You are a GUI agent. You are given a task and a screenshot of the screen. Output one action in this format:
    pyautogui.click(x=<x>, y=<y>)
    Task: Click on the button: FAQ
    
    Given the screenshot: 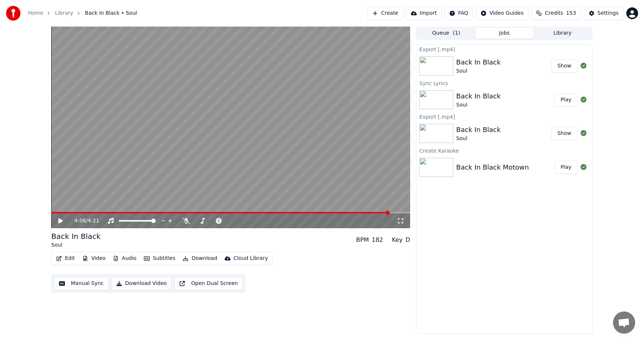 What is the action you would take?
    pyautogui.click(x=458, y=13)
    